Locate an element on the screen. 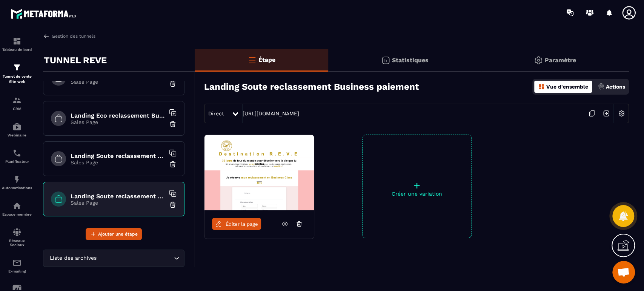 The width and height of the screenshot is (644, 291). p: Automatisations is located at coordinates (17, 188).